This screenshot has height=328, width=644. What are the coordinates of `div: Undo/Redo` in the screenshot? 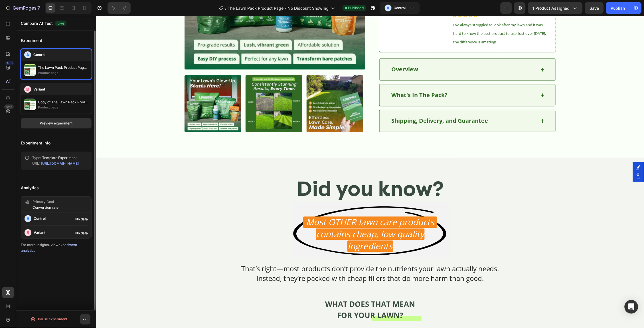 It's located at (119, 8).